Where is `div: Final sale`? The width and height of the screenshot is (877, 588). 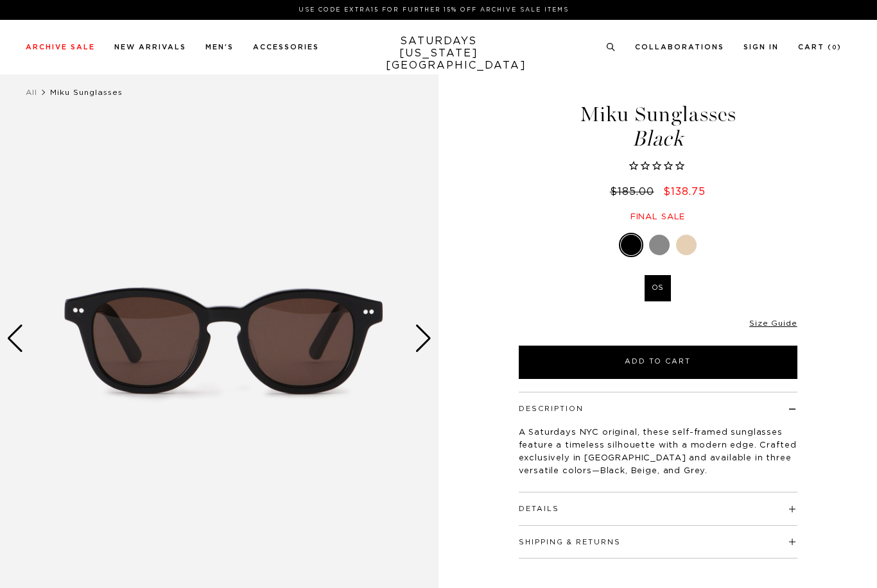
div: Final sale is located at coordinates (658, 217).